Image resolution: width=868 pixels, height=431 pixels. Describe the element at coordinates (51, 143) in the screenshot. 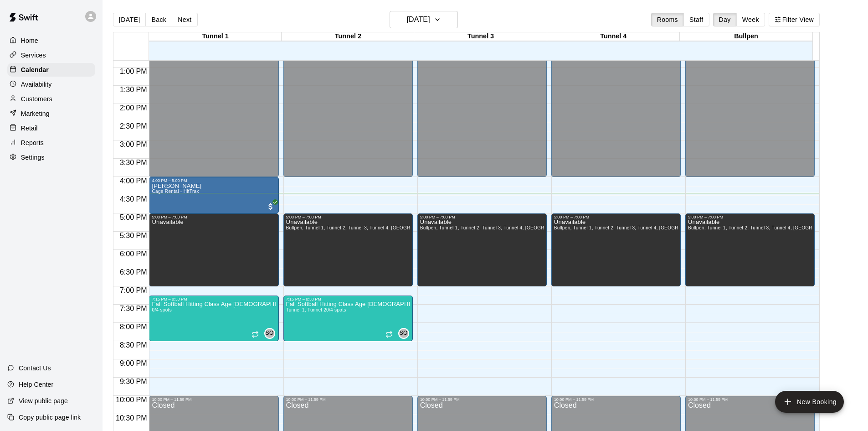

I see `a: Reports` at that location.